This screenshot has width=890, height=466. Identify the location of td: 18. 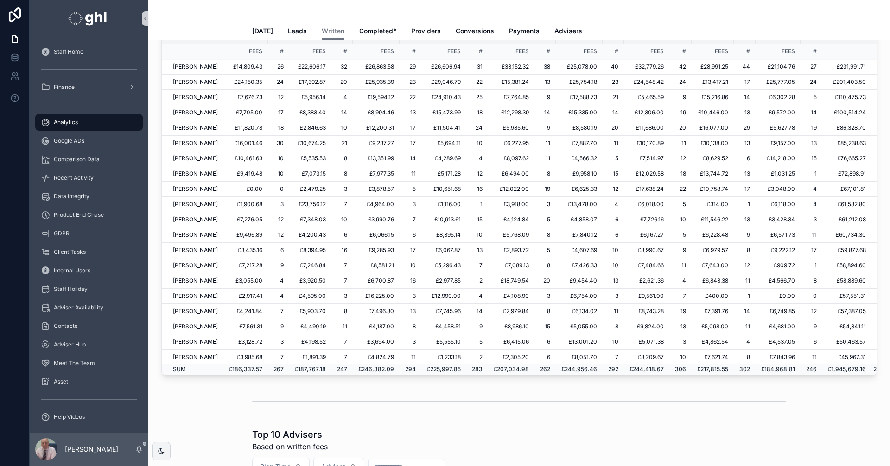
(680, 174).